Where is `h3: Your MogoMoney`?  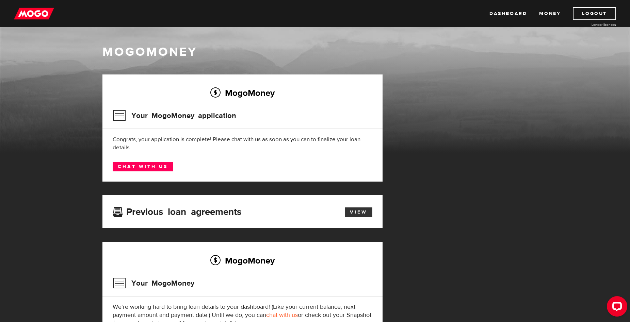
h3: Your MogoMoney is located at coordinates (153, 283).